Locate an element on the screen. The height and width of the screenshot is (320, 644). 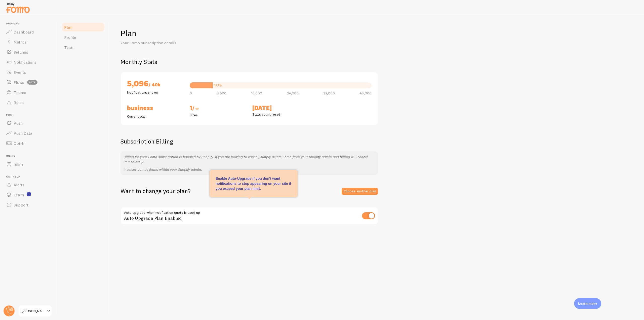
a: Choose another plan is located at coordinates (360, 191).